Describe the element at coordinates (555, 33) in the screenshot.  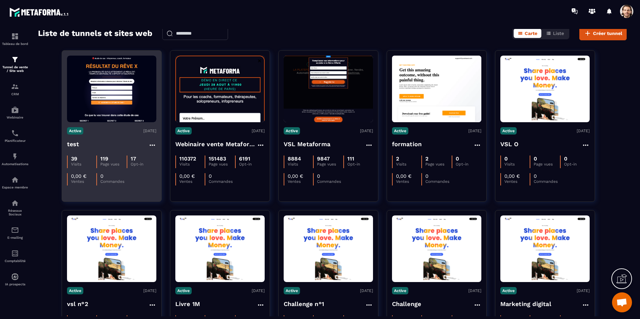
I see `button: Liste` at that location.